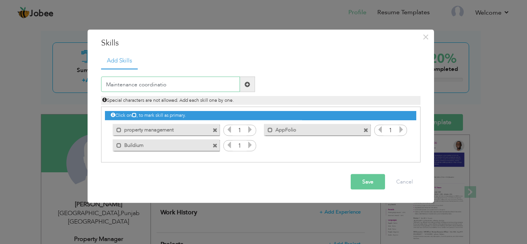  Describe the element at coordinates (261, 43) in the screenshot. I see `h3: Skills` at that location.